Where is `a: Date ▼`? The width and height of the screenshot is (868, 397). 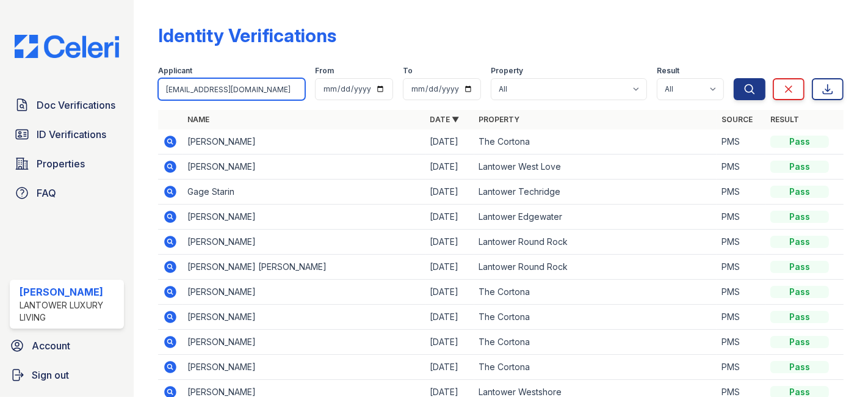 a: Date ▼ is located at coordinates (445, 119).